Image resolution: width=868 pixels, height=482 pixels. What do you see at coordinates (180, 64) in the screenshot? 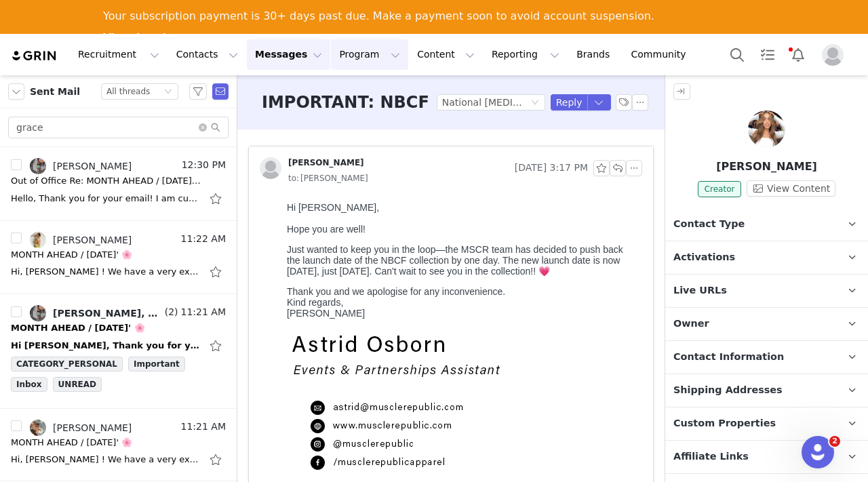
I see `p: Just wanted to keep you in the loop—the MSCR team has decided to push back the launch date of the...` at bounding box center [180, 64].